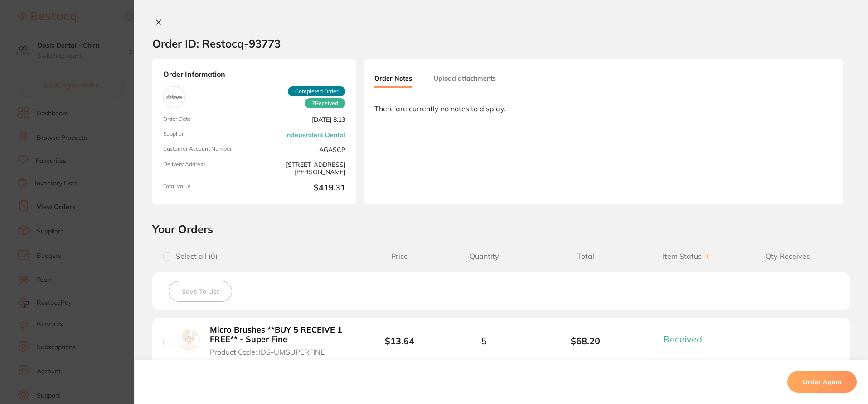  I want to click on span: 5, so click(484, 341).